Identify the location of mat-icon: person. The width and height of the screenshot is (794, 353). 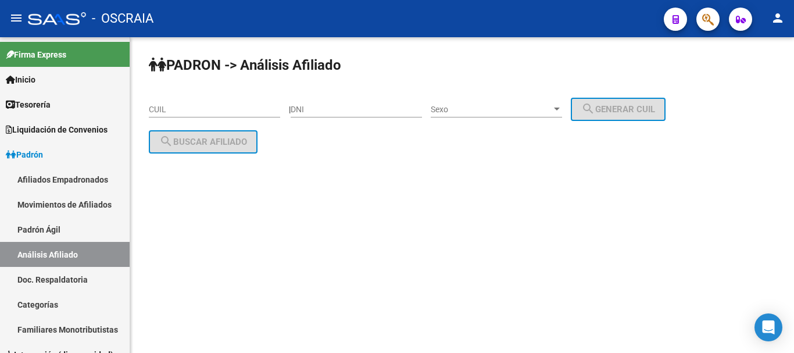
(778, 18).